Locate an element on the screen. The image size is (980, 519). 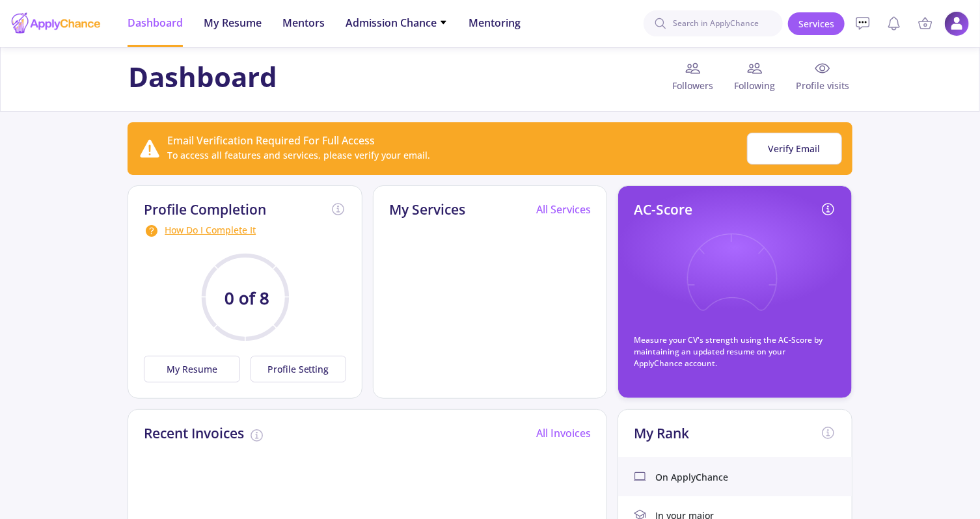
h2: AC-Score is located at coordinates (663, 209).